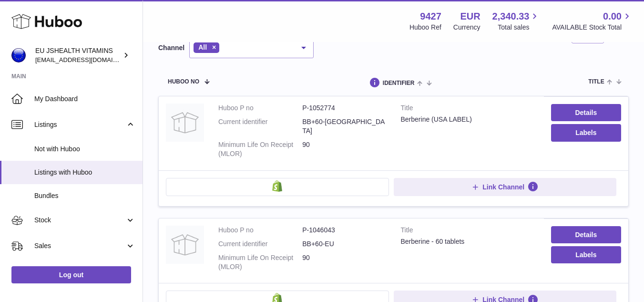 The width and height of the screenshot is (644, 302). What do you see at coordinates (71, 274) in the screenshot?
I see `a: Log out` at bounding box center [71, 274].